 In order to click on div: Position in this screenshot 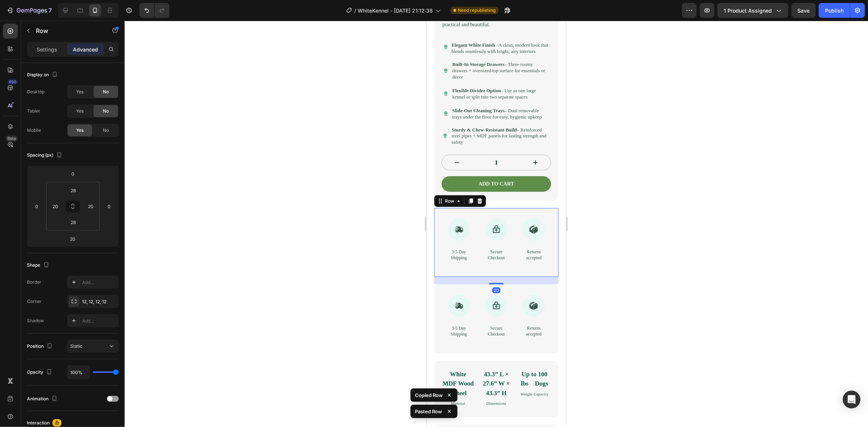, I will do `click(40, 346)`.